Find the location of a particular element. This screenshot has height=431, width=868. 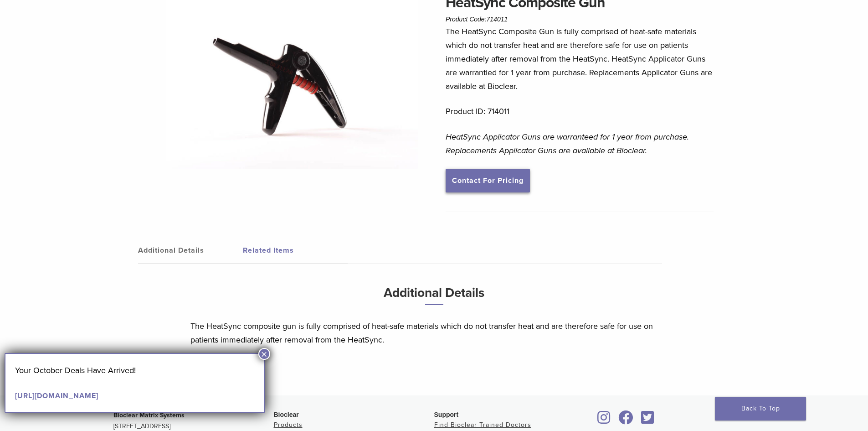

p: The HeatSync composite gun is fully comprised of heat-safe materials which do not transfer heat a... is located at coordinates (434, 332).